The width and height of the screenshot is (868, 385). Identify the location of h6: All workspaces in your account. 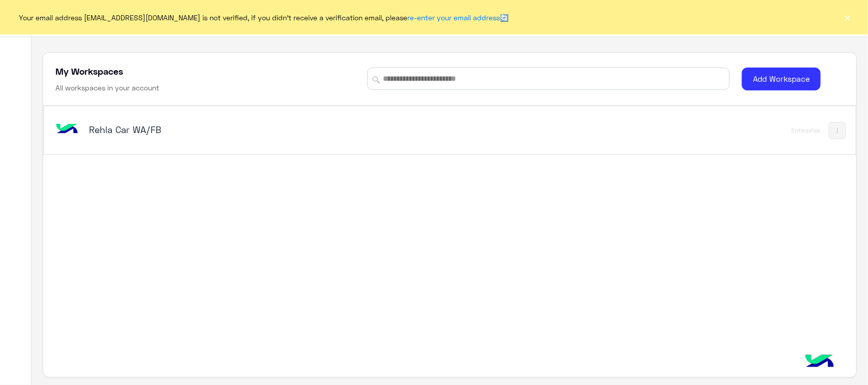
(107, 88).